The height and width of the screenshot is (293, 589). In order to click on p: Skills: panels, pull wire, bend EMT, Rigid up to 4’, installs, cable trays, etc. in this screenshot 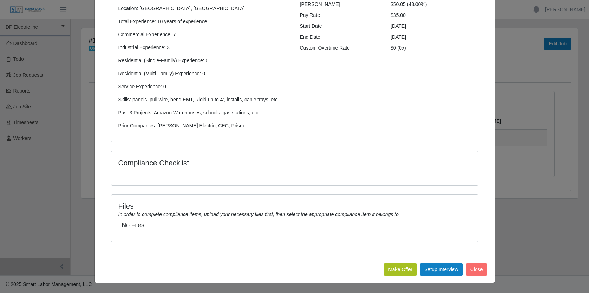, I will do `click(204, 99)`.